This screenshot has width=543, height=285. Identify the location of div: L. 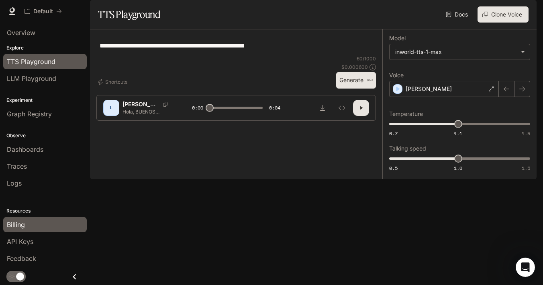
(111, 108).